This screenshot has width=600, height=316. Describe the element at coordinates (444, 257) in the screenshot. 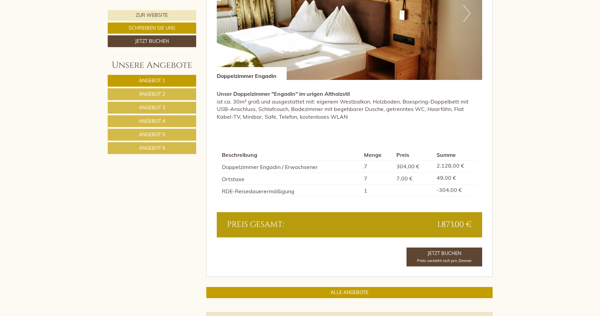

I see `a: Jetzt BuchenPreis versteht sich pro Zimmer` at that location.